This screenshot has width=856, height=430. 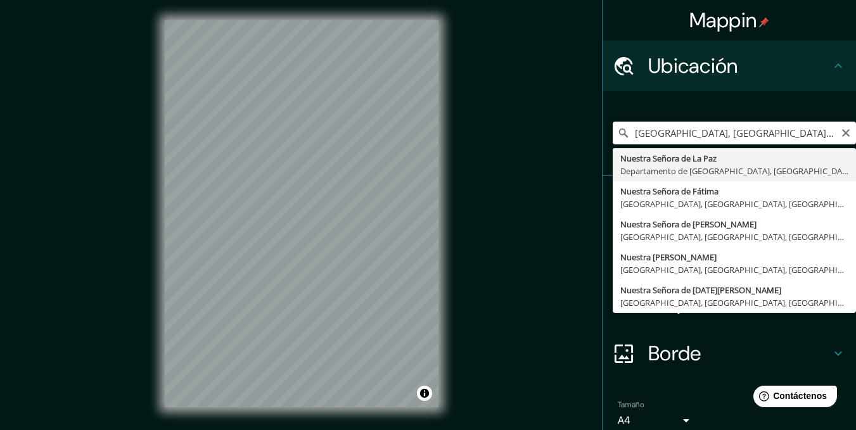 What do you see at coordinates (730, 252) in the screenshot?
I see `div: Estilo` at bounding box center [730, 252].